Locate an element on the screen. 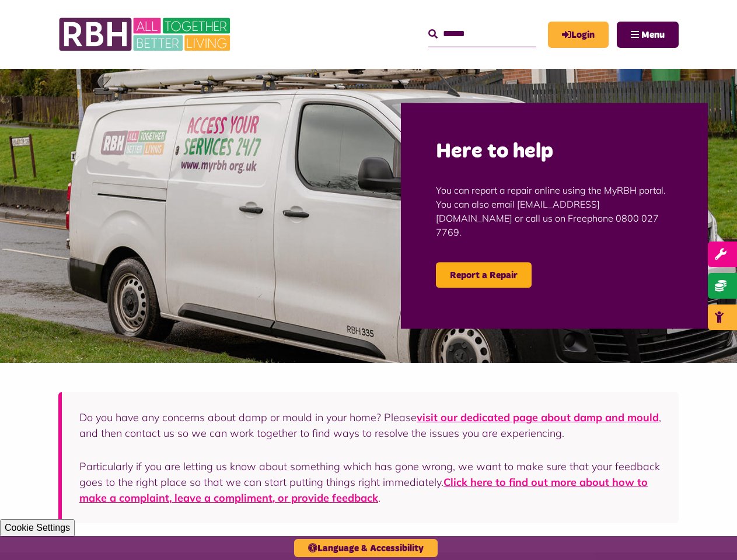  a: Report a Repair is located at coordinates (484, 275).